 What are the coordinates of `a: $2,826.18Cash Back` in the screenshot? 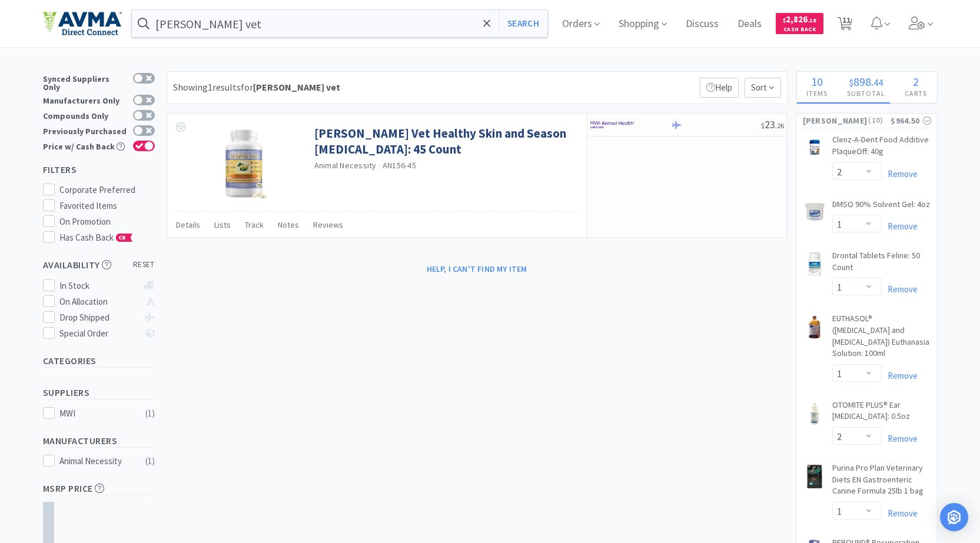 It's located at (800, 24).